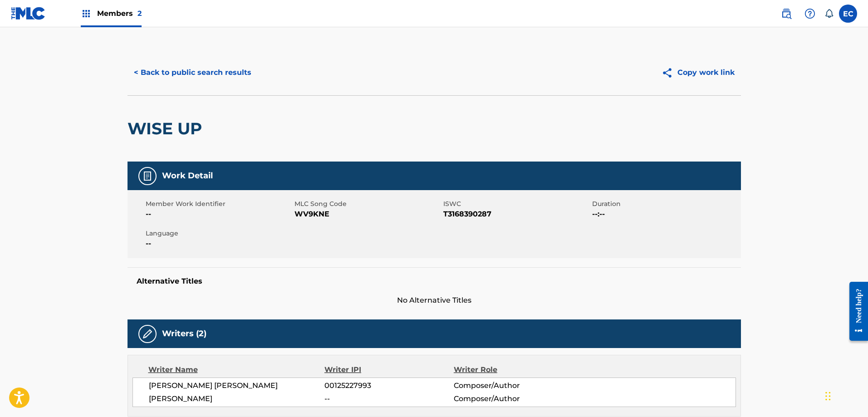 The height and width of the screenshot is (417, 868). Describe the element at coordinates (434, 281) in the screenshot. I see `h5: Alternative Titles` at that location.